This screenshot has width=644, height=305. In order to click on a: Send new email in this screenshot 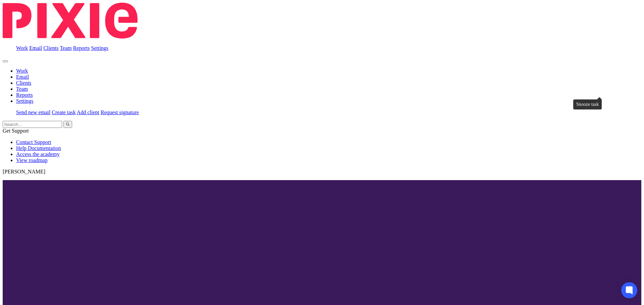, I will do `click(33, 112)`.